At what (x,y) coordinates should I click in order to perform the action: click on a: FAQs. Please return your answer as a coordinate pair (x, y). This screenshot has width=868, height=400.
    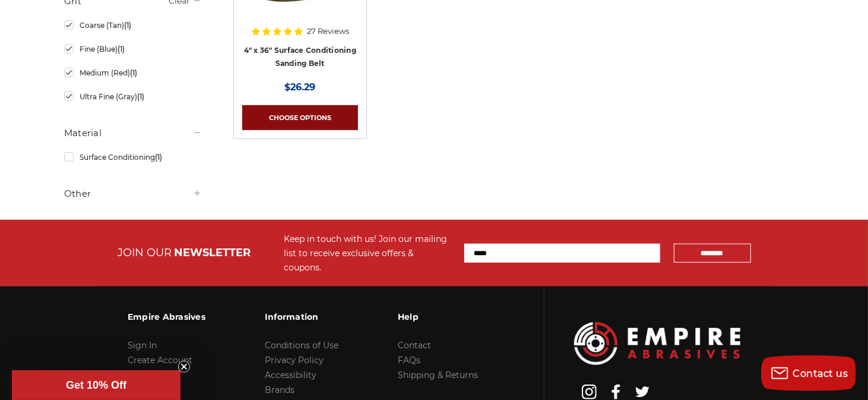
    Looking at the image, I should click on (409, 360).